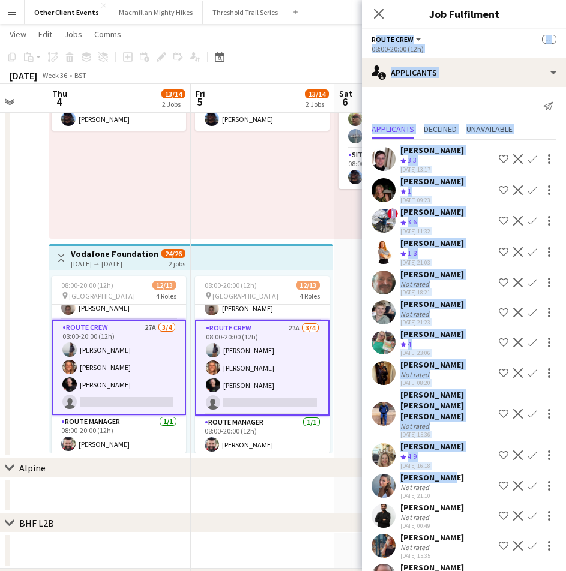 The width and height of the screenshot is (566, 571). I want to click on span: Sat, so click(346, 94).